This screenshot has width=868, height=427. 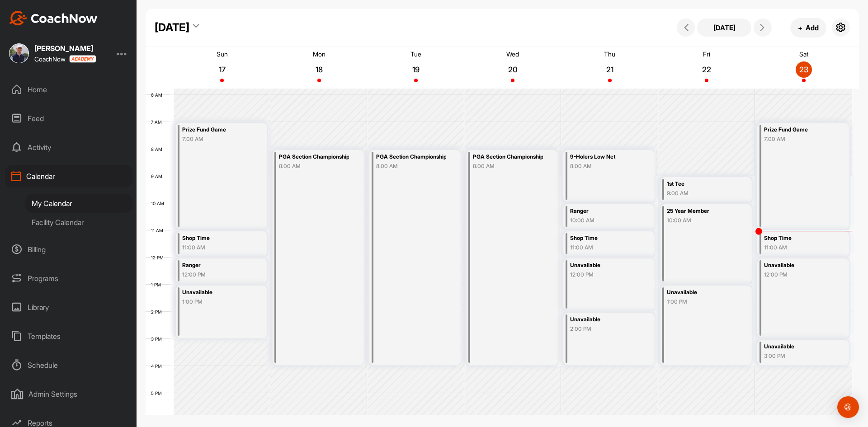 I want to click on div: Library, so click(x=69, y=307).